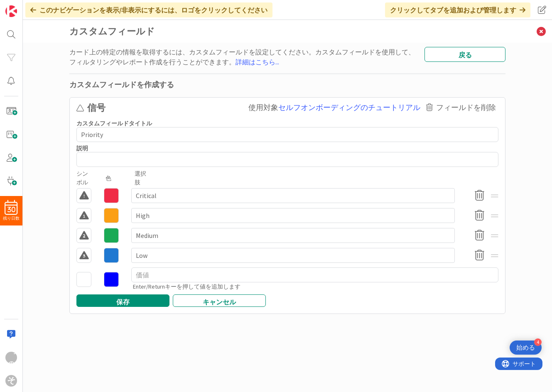 The image size is (552, 392). What do you see at coordinates (82, 178) in the screenshot?
I see `font: シンボル` at bounding box center [82, 178].